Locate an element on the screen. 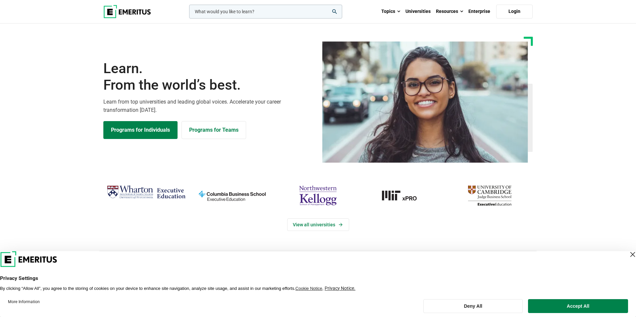  a: Explore Programs is located at coordinates (141, 130).